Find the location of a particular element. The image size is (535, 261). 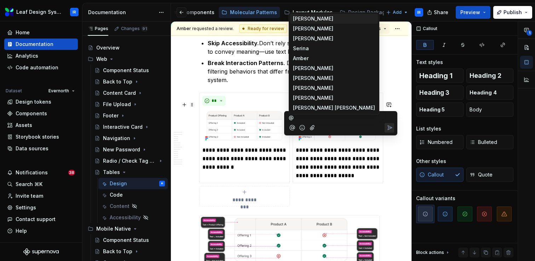

span: Publish is located at coordinates (513, 12).